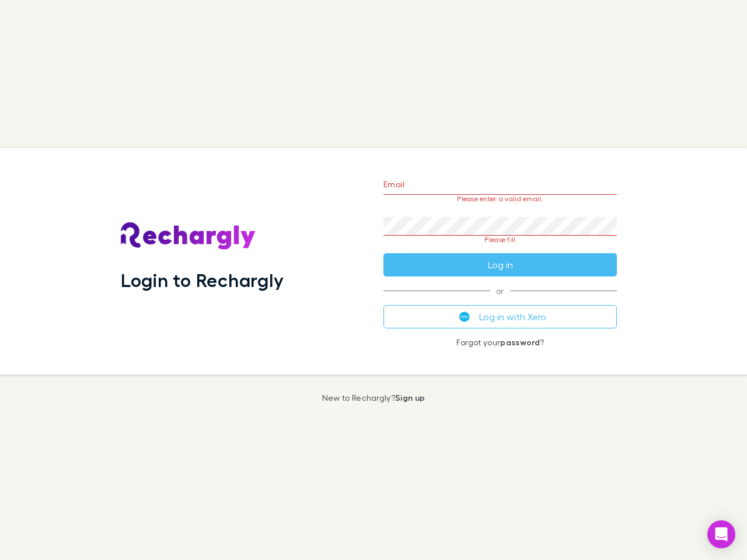 The height and width of the screenshot is (560, 747). Describe the element at coordinates (501, 317) in the screenshot. I see `button: Log in with Xero` at that location.